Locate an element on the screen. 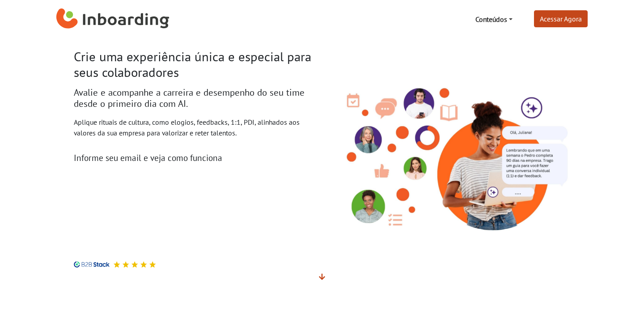  a: Conteúdos is located at coordinates (494, 19).